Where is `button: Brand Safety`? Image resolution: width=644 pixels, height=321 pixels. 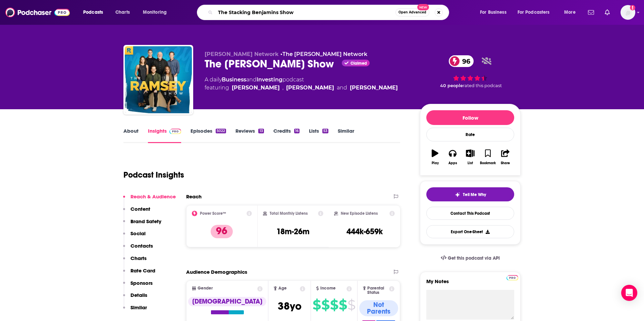 button: Brand Safety is located at coordinates (142, 224).